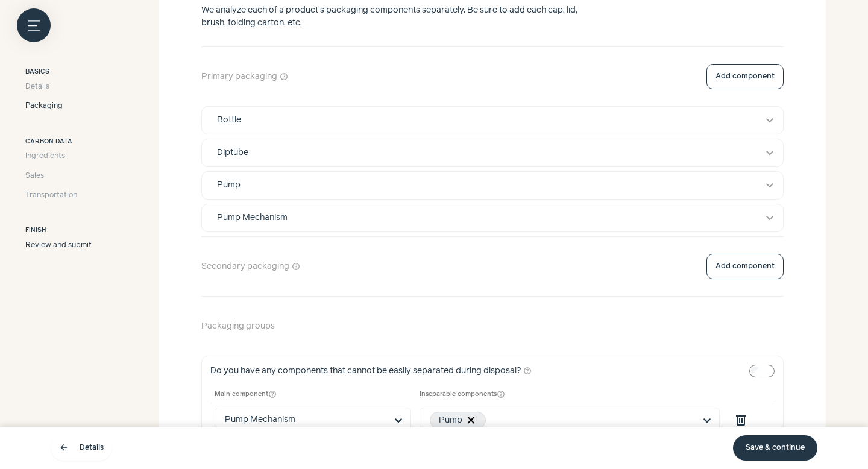 The height and width of the screenshot is (469, 868). I want to click on a: Ingredients, so click(59, 156).